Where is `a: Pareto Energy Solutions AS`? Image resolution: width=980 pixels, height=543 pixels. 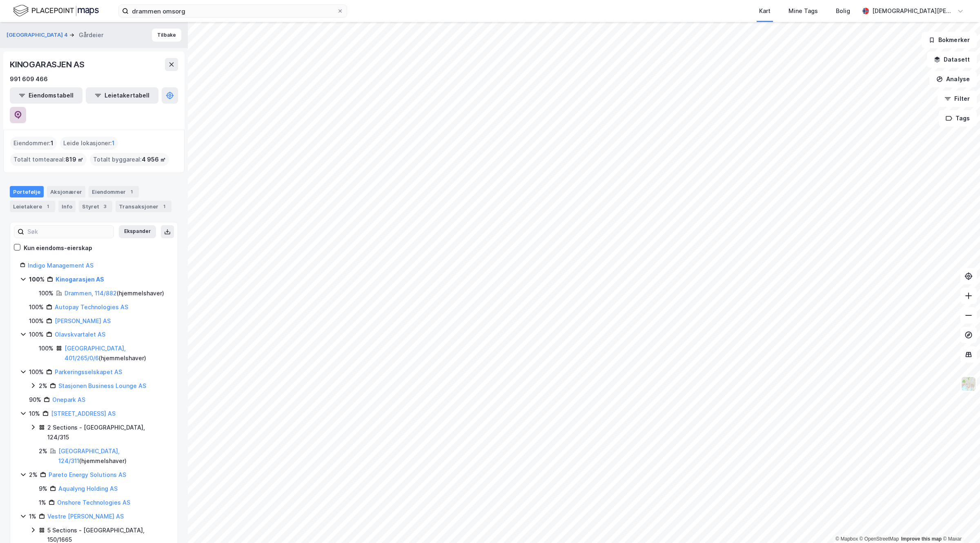 a: Pareto Energy Solutions AS is located at coordinates (87, 474).